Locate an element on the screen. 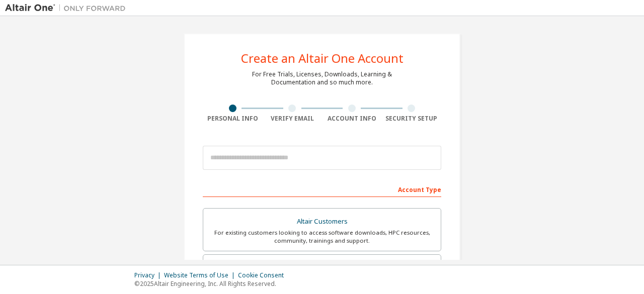 The height and width of the screenshot is (294, 644). div: Account Type is located at coordinates (322, 189).